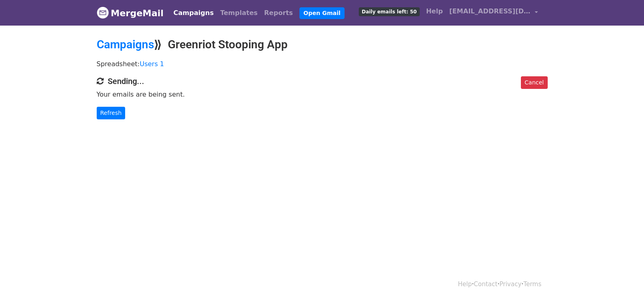 Image resolution: width=644 pixels, height=300 pixels. I want to click on a: Reports, so click(279, 13).